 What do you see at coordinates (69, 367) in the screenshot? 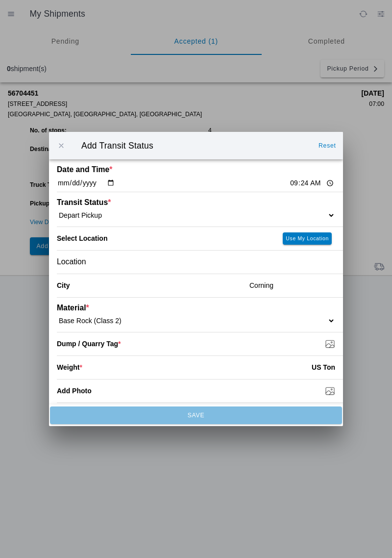
I see `ion-label: Weight` at bounding box center [69, 367].